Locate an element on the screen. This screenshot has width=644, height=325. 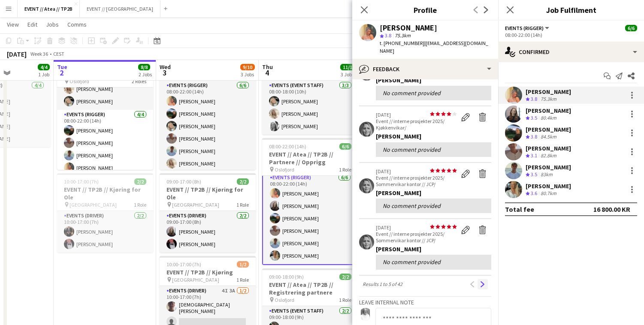
div: 2 Jobs is located at coordinates (145, 74).